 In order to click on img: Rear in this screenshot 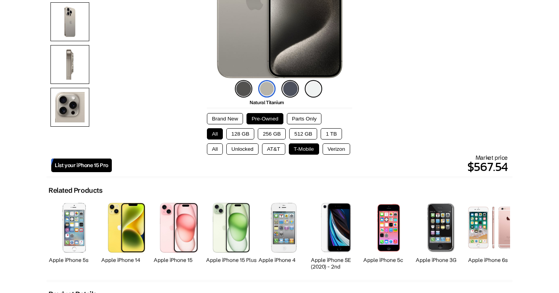, I will do `click(70, 22)`.